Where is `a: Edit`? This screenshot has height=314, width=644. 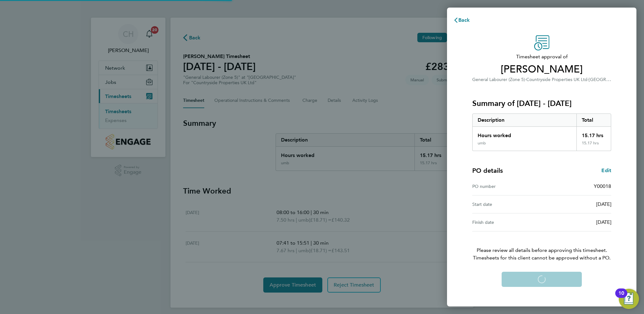 a: Edit is located at coordinates (606, 171).